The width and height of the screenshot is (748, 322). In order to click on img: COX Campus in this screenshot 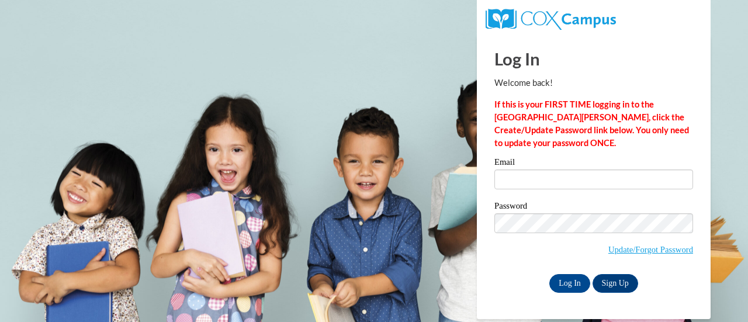, I will do `click(551, 19)`.